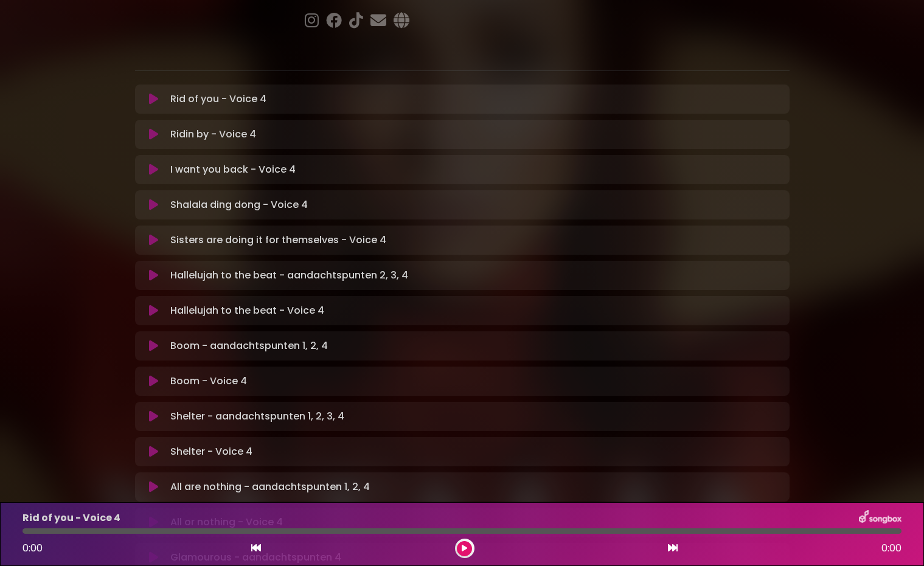 This screenshot has height=566, width=924. I want to click on p: I want you back - Voice 4, so click(233, 170).